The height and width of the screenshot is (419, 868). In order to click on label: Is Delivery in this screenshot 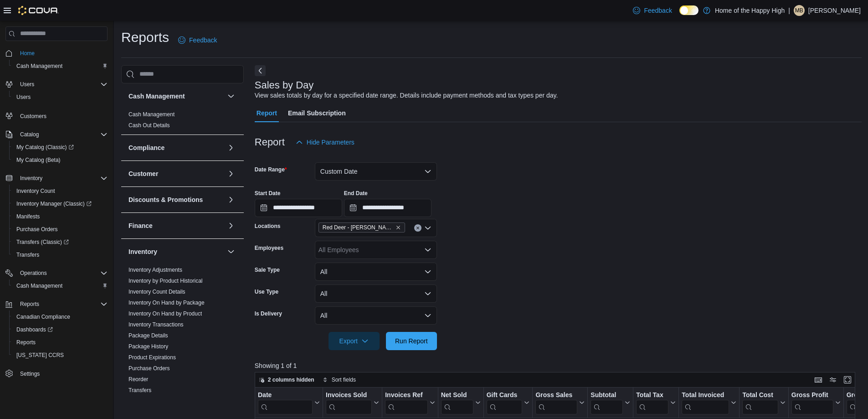, I will do `click(269, 314)`.